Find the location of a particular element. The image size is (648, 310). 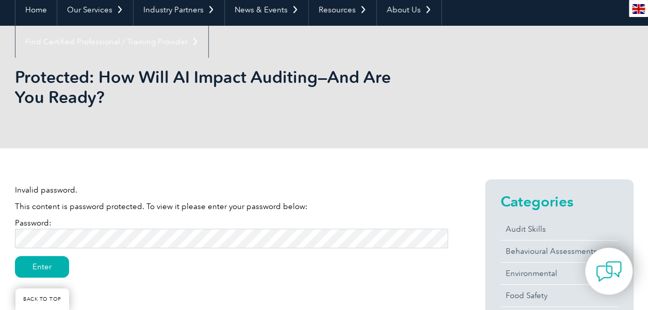

a: Environmental is located at coordinates (559, 274).